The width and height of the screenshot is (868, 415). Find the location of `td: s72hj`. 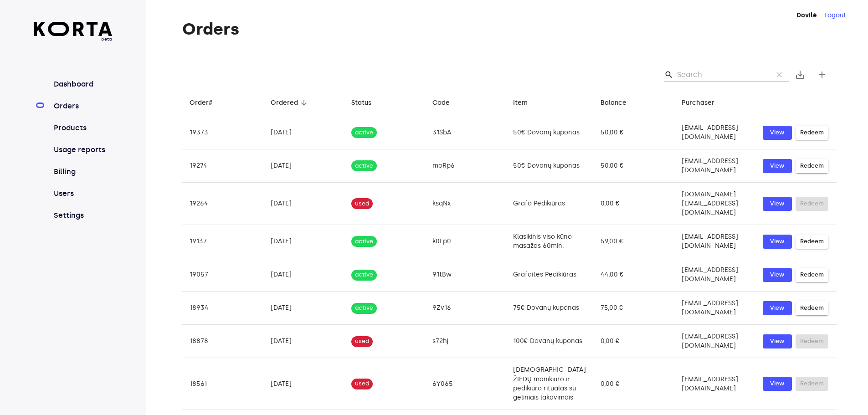

td: s72hj is located at coordinates (466, 341).